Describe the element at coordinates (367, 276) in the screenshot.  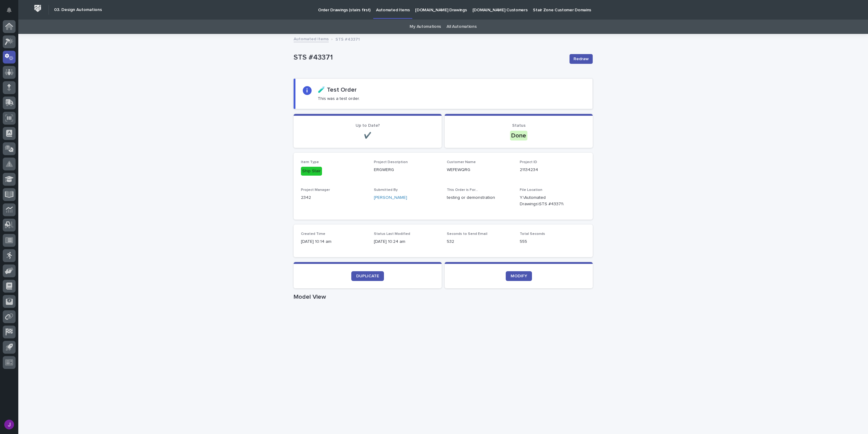
I see `a: DUPLICATE` at that location.